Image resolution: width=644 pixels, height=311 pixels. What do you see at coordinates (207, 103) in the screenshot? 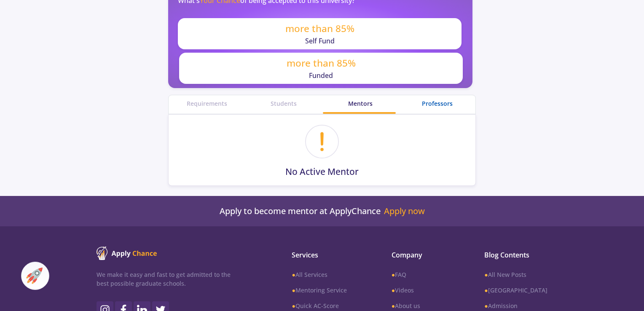
I see `div: Requirements` at bounding box center [207, 103].